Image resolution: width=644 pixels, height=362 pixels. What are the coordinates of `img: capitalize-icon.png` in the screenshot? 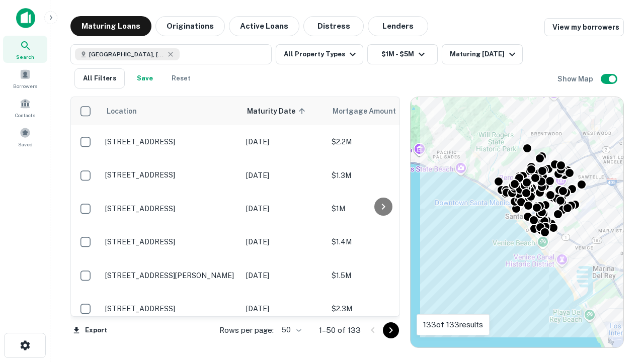 It's located at (26, 18).